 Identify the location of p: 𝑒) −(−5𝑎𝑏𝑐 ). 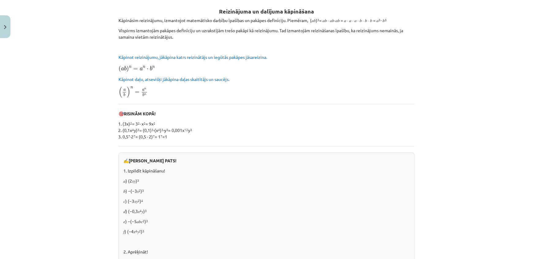
(267, 221).